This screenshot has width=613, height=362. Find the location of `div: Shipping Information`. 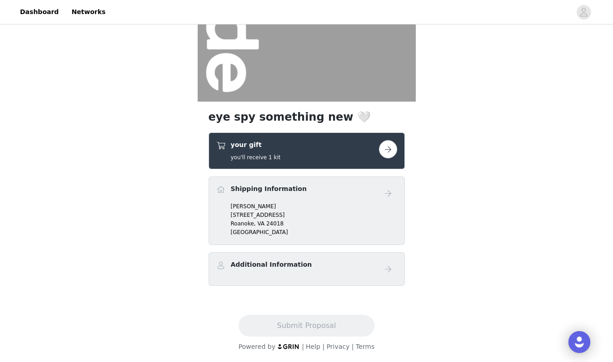

div: Shipping Information is located at coordinates (307, 211).